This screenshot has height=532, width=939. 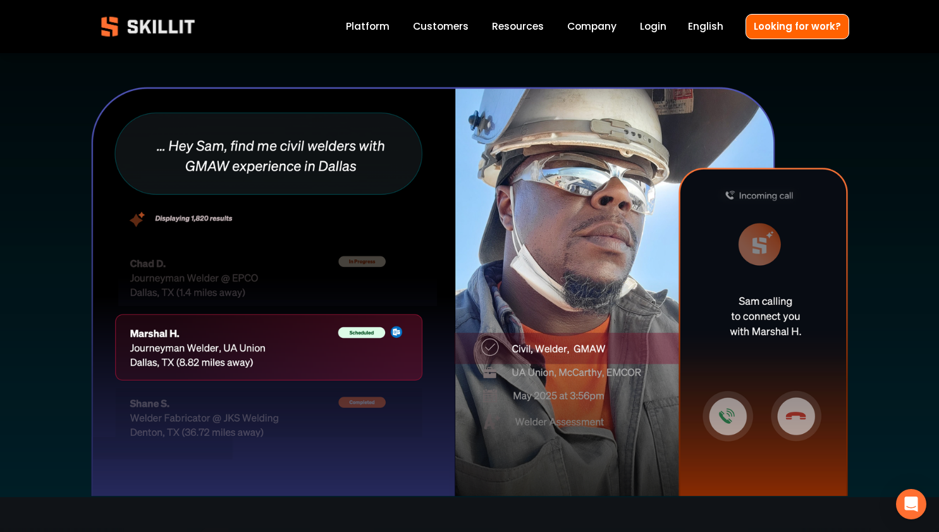 I want to click on a: Login, so click(x=653, y=27).